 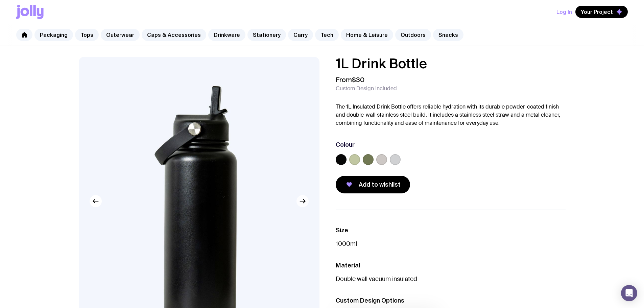 I want to click on a: Snacks, so click(x=448, y=35).